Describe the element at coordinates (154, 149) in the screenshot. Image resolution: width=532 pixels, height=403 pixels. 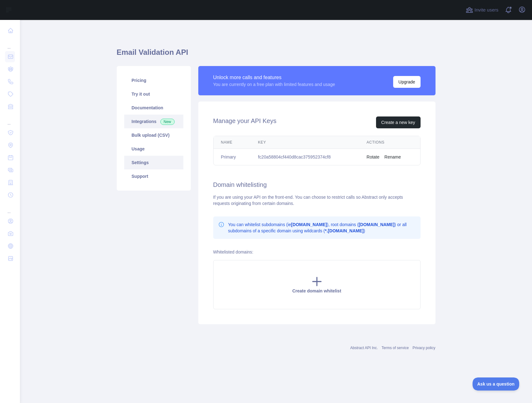
I see `a: Usage` at that location.